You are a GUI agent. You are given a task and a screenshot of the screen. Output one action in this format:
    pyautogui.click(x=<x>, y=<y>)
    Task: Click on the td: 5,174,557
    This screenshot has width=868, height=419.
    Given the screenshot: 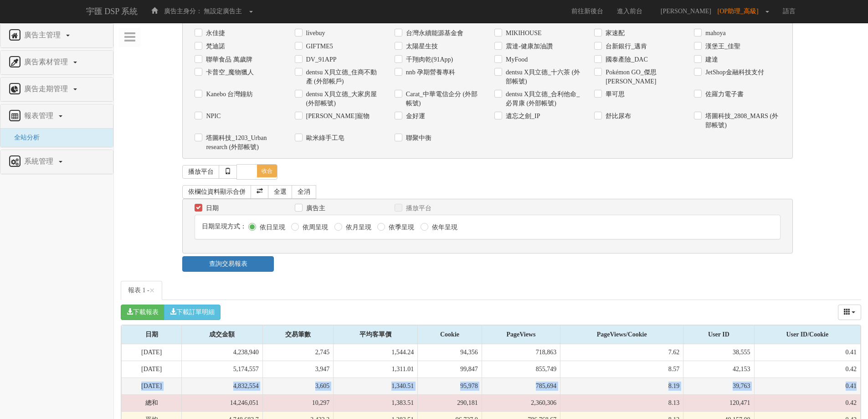 What is the action you would take?
    pyautogui.click(x=222, y=369)
    